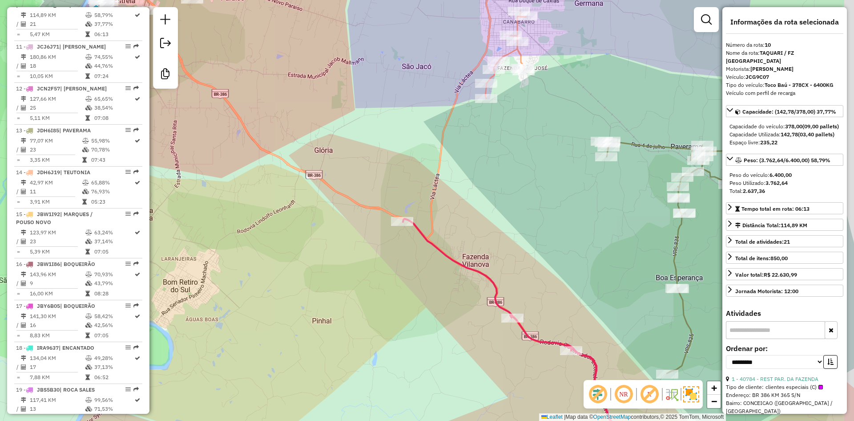 This screenshot has width=854, height=421. Describe the element at coordinates (56, 263) in the screenshot. I see `span: 16 -` at that location.